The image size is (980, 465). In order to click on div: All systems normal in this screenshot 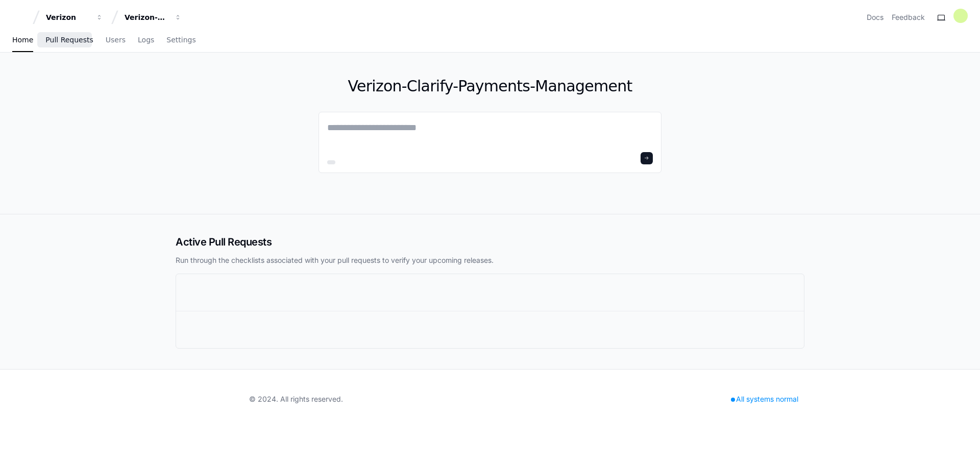, I will do `click(765, 399)`.